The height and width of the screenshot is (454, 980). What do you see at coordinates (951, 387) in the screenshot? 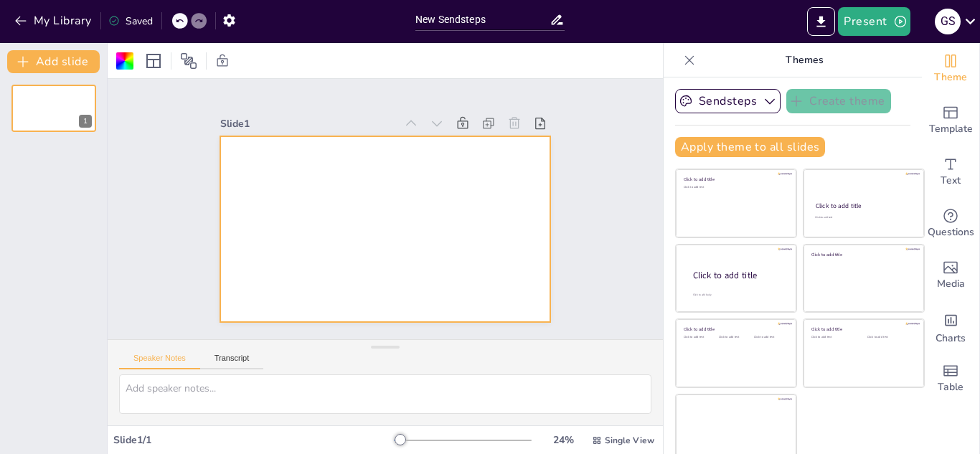
I see `span: Table` at bounding box center [951, 387].